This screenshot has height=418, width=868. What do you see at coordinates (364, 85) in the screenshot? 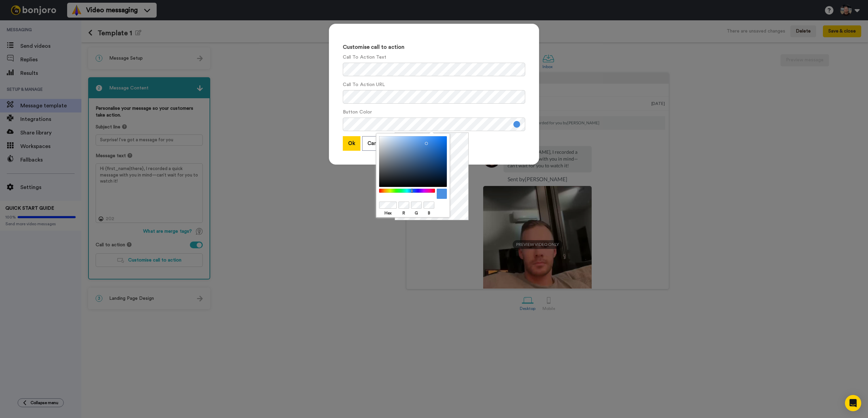
I see `label: Call To Action URL` at bounding box center [364, 85].